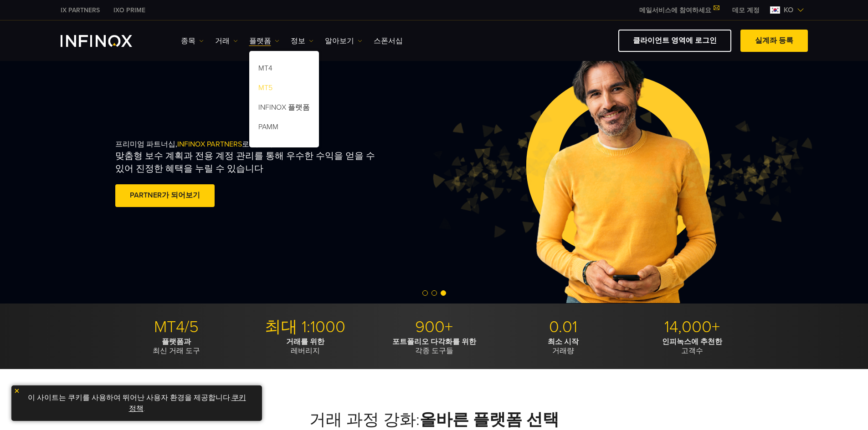  What do you see at coordinates (176, 342) in the screenshot?
I see `strong: 플랫폼과` at bounding box center [176, 342].